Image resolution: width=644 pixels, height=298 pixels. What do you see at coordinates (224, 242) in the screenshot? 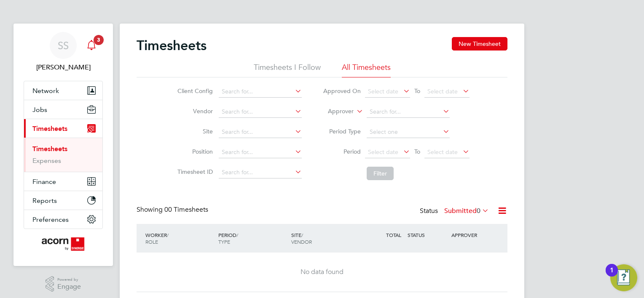
I see `span: TYPE` at bounding box center [224, 242].